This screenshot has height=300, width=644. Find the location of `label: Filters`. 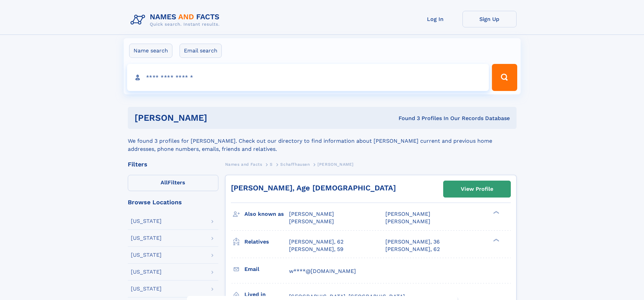

label: Filters is located at coordinates (173, 183).